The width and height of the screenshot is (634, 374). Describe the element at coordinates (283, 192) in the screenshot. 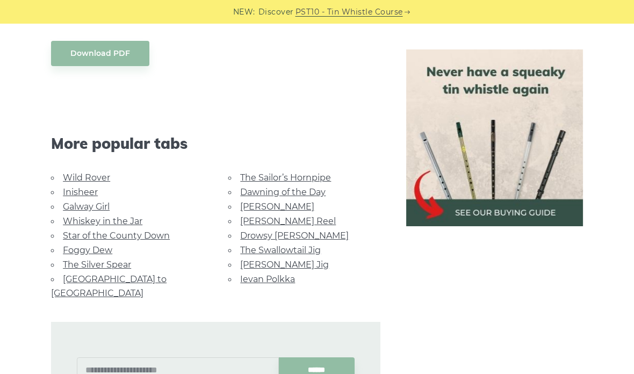

I see `a: Dawning of the Day` at that location.